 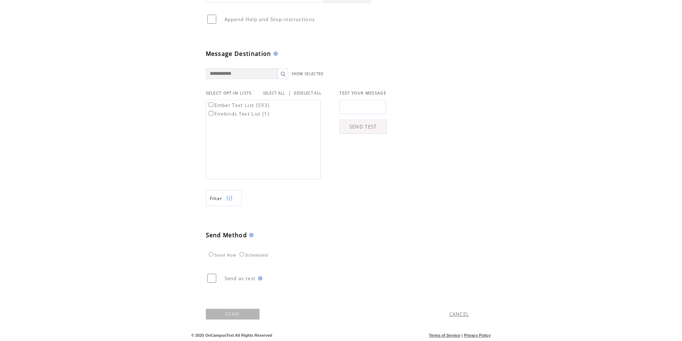 What do you see at coordinates (224, 198) in the screenshot?
I see `a: Filter` at bounding box center [224, 198].